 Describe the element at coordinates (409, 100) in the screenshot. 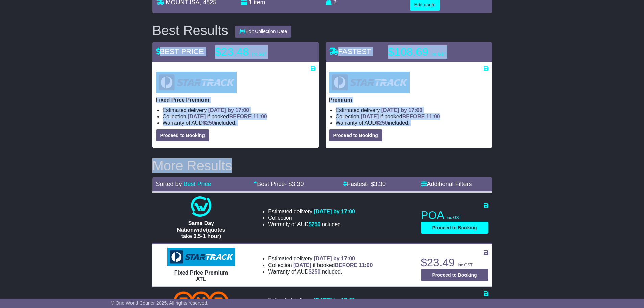

I see `p: Premium` at that location.